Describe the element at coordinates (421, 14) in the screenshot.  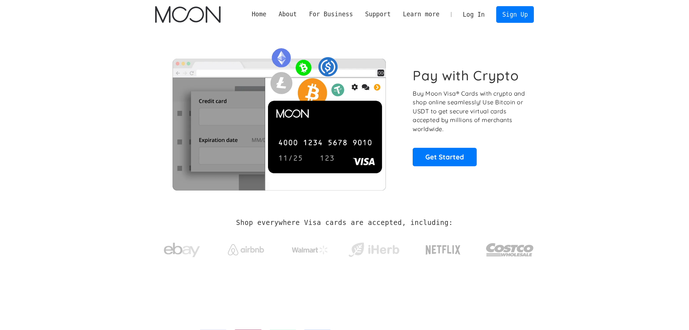
I see `div: Learn more` at that location.